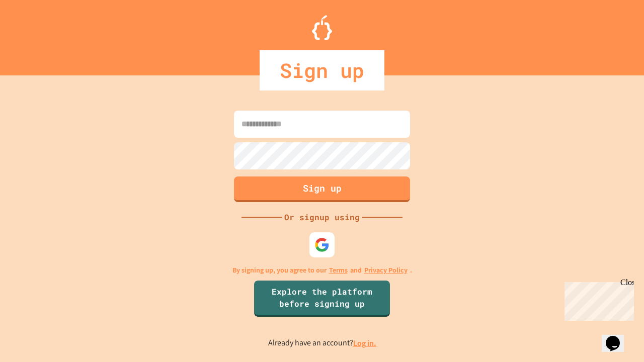 This screenshot has width=644, height=362. I want to click on div: Chat with us now!Close, so click(37, 34).